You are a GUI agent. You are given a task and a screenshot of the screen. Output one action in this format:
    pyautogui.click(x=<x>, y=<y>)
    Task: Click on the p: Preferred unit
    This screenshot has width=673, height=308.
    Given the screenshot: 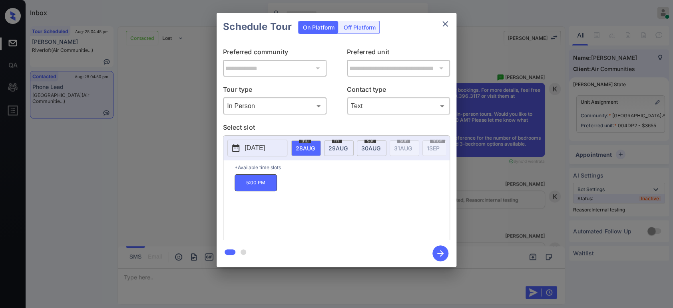 What is the action you would take?
    pyautogui.click(x=398, y=54)
    